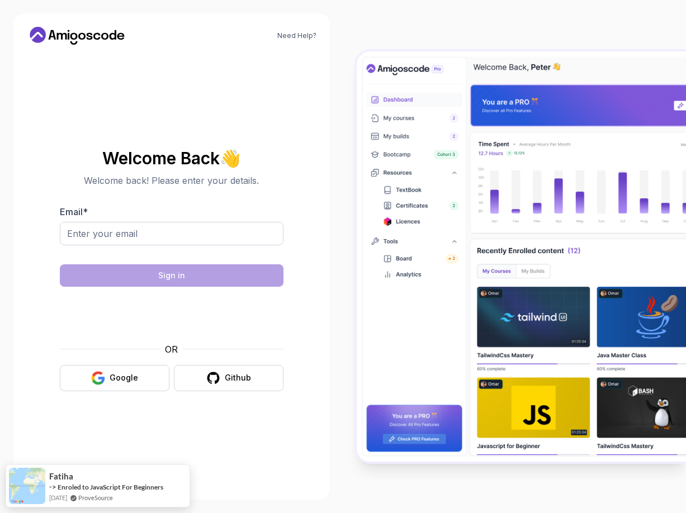 Image resolution: width=686 pixels, height=513 pixels. Describe the element at coordinates (124, 378) in the screenshot. I see `div: Google` at that location.